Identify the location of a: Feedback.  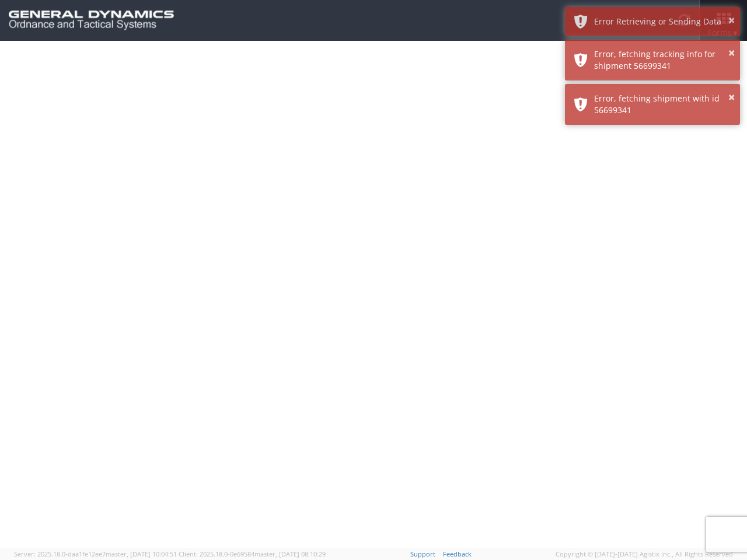
(456, 554).